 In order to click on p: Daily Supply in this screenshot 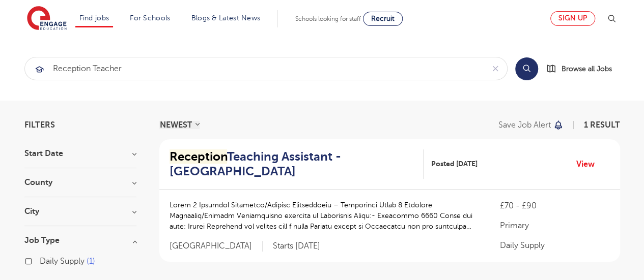, I will do `click(554, 246)`.